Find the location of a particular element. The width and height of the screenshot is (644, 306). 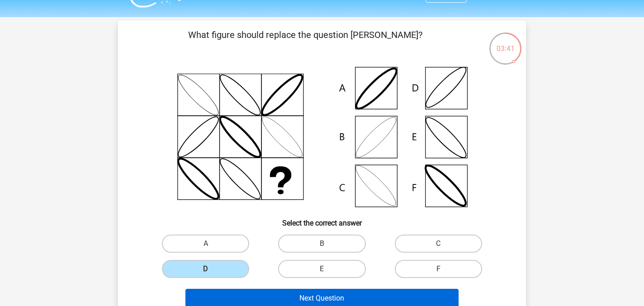

label: B is located at coordinates (322, 244).